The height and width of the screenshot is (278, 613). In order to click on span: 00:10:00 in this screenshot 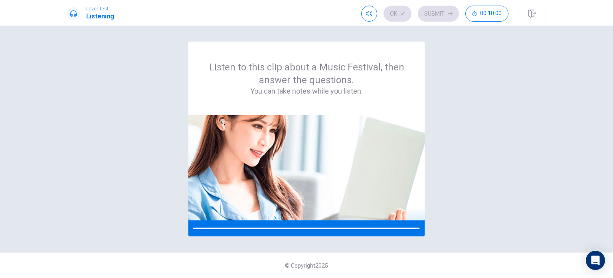, I will do `click(491, 14)`.